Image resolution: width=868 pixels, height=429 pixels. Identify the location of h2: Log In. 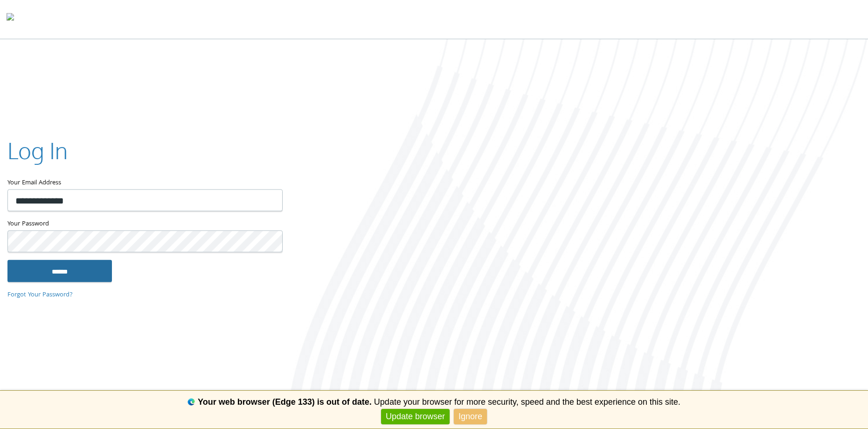
(38, 150).